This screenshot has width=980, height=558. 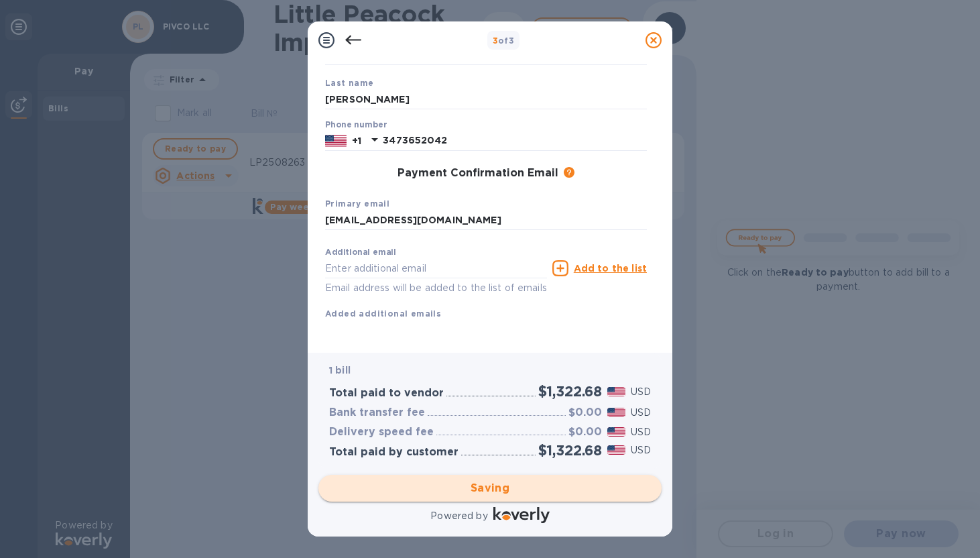 What do you see at coordinates (340, 370) in the screenshot?
I see `b: 1 bill` at bounding box center [340, 370].